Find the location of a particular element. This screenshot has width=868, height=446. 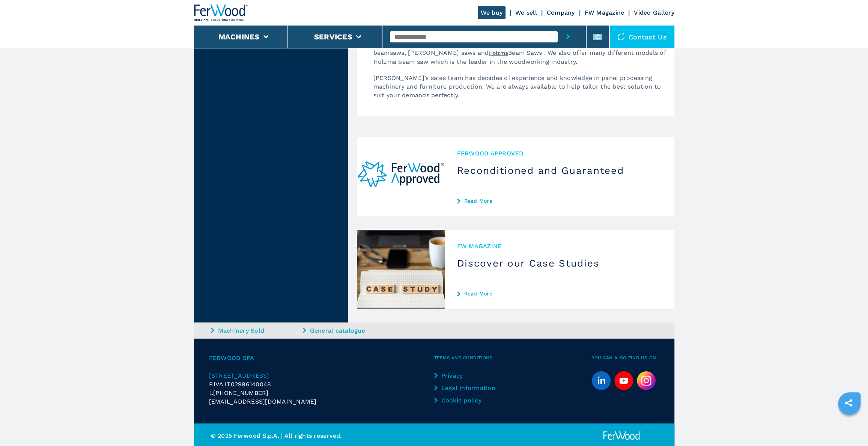

button: submit-button is located at coordinates (567, 37).